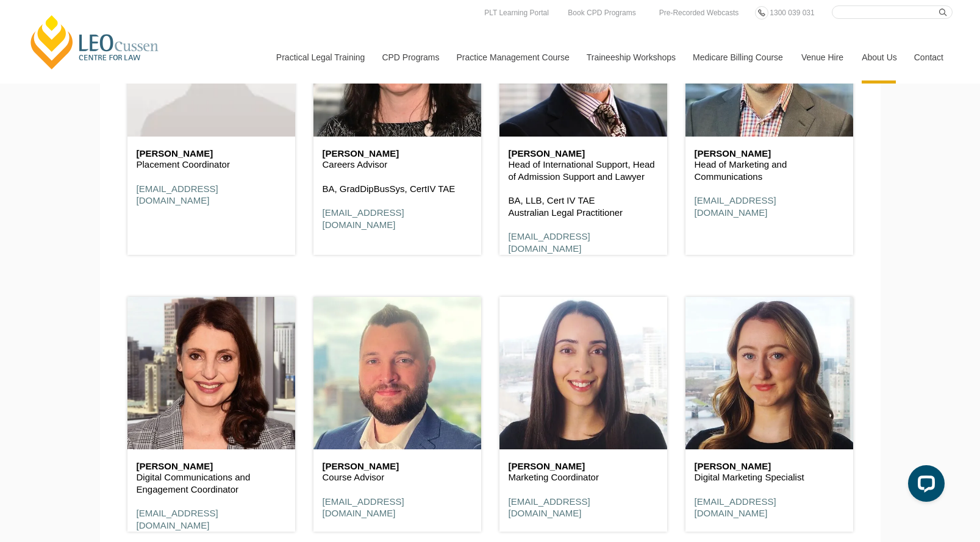 Image resolution: width=980 pixels, height=542 pixels. Describe the element at coordinates (792, 13) in the screenshot. I see `span: 1300 039 031` at that location.